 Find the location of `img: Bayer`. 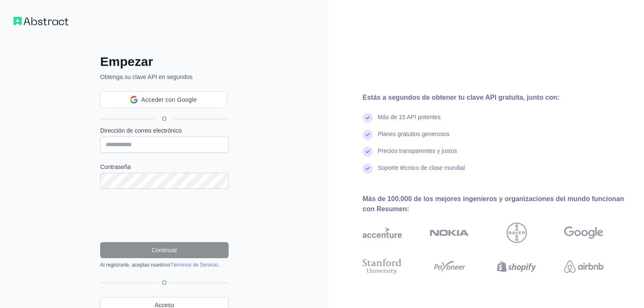

img: Bayer is located at coordinates (517, 233).